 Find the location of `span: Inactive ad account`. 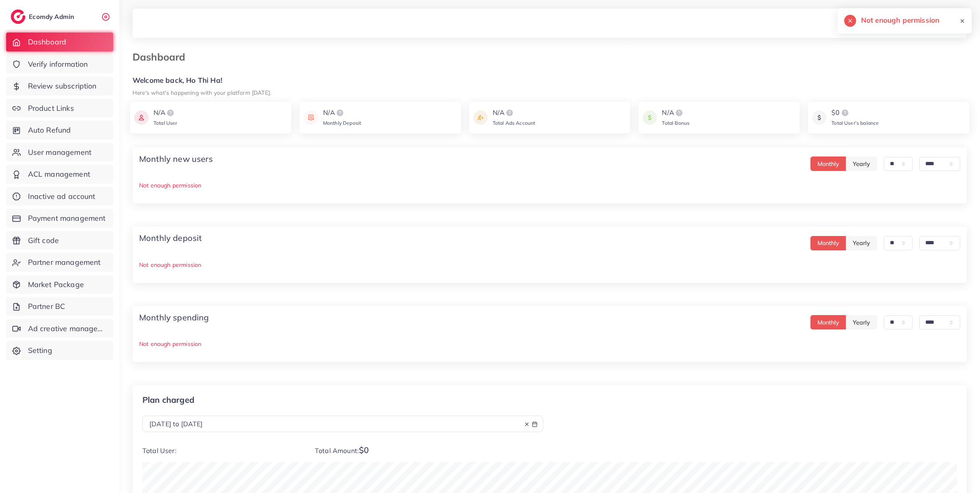

span: Inactive ad account is located at coordinates (62, 196).